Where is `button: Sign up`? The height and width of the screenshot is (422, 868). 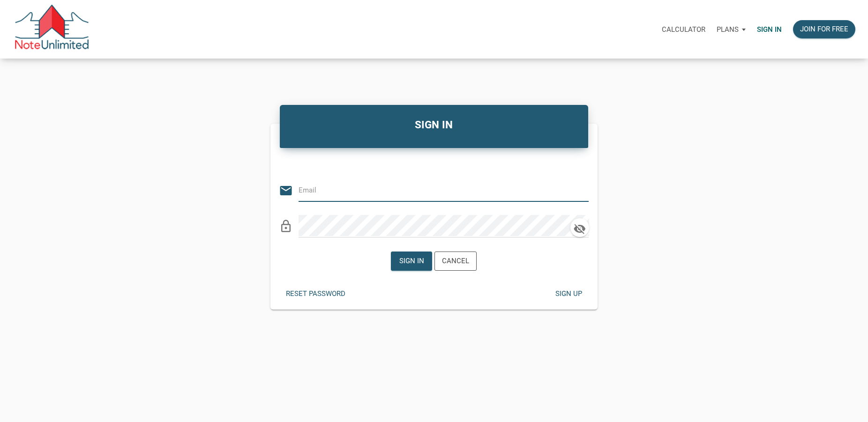
button: Sign up is located at coordinates (568, 294).